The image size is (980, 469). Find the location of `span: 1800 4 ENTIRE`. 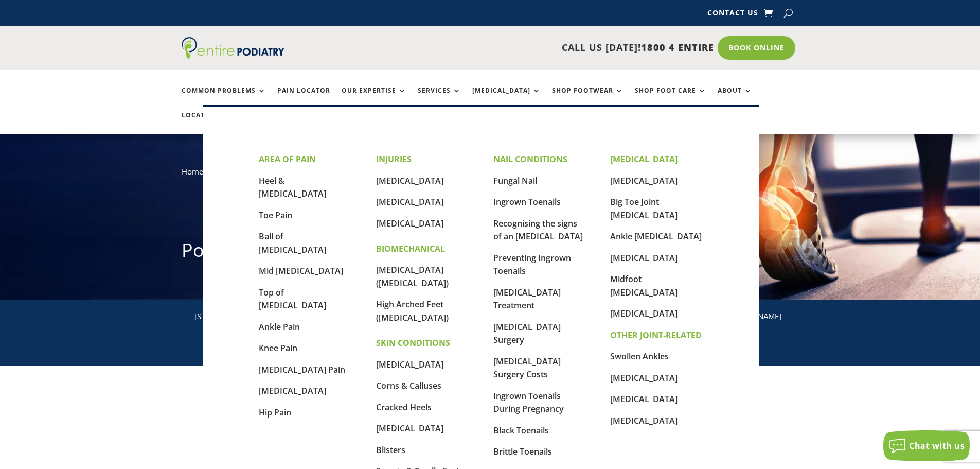

span: 1800 4 ENTIRE is located at coordinates (678, 48).